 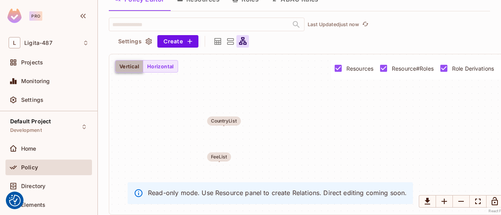 I want to click on span: Policy, so click(x=29, y=168).